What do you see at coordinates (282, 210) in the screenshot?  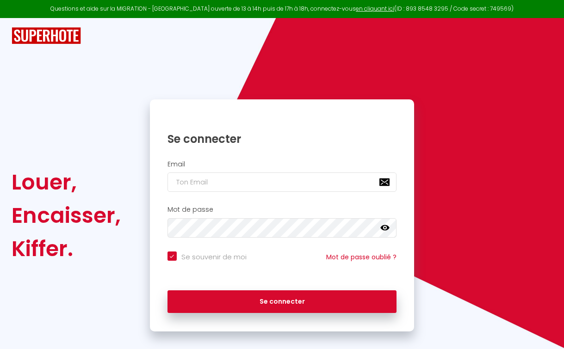 I see `h2: Mot de passe` at bounding box center [282, 210].